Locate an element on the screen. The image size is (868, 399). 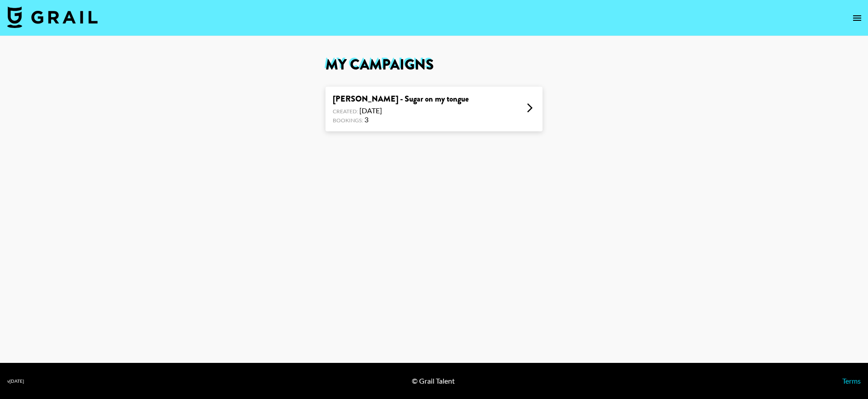
button: open drawer is located at coordinates (857, 18).